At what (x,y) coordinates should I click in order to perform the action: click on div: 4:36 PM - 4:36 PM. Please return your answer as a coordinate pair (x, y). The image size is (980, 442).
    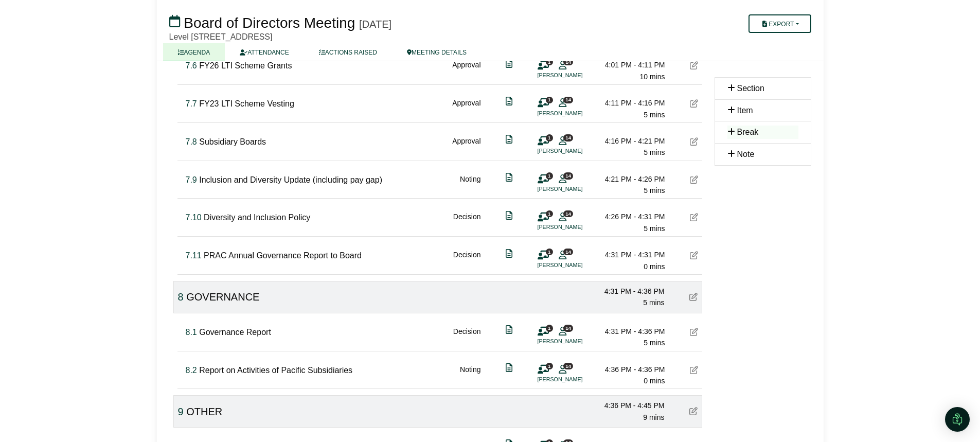
    Looking at the image, I should click on (629, 369).